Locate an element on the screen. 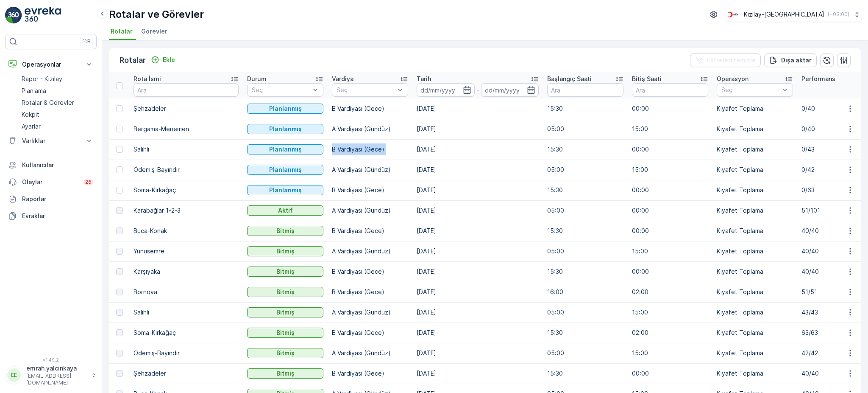 This screenshot has width=868, height=393. button: Filtreleri temizle is located at coordinates (725, 60).